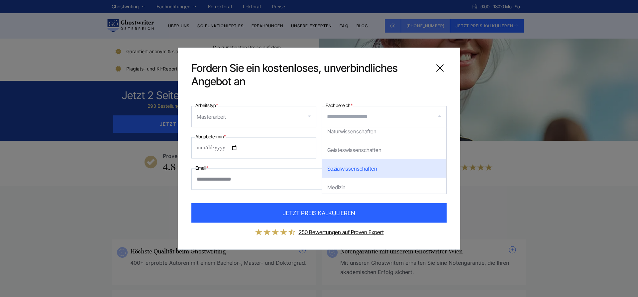 This screenshot has width=638, height=297. What do you see at coordinates (384, 168) in the screenshot?
I see `div: Sozialwissenschaften` at bounding box center [384, 168].